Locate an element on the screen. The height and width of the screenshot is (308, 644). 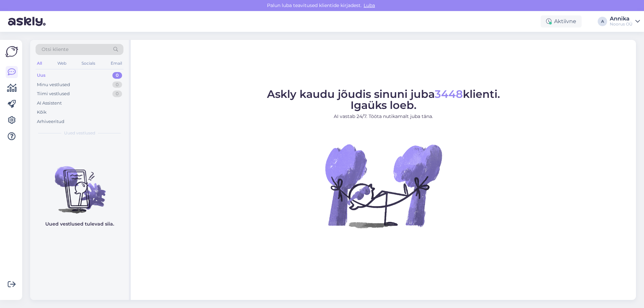
img: No chats is located at coordinates (79, 184).